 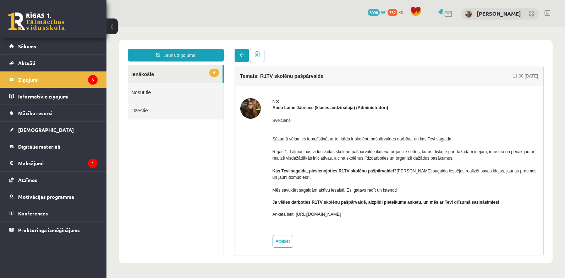 I want to click on strong: Kas Tevi sagaida, pievienojoties R1TV skolēnu pašpārvaldei?, so click(x=228, y=143).